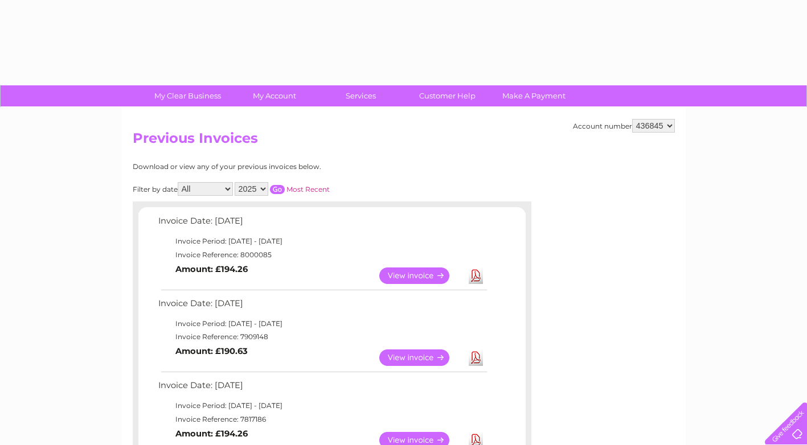  Describe the element at coordinates (322, 337) in the screenshot. I see `td: Invoice Reference: 7909148` at that location.